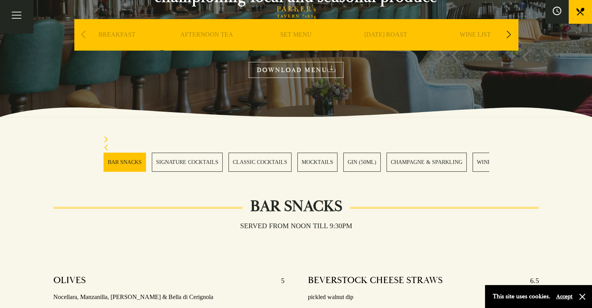  Describe the element at coordinates (423, 297) in the screenshot. I see `p: pickled walnut dip` at that location.